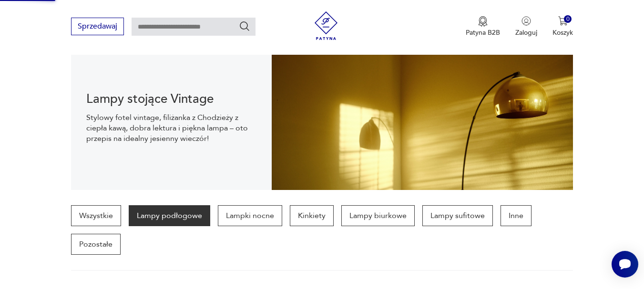  I want to click on img: Ikona koszyka, so click(563, 21).